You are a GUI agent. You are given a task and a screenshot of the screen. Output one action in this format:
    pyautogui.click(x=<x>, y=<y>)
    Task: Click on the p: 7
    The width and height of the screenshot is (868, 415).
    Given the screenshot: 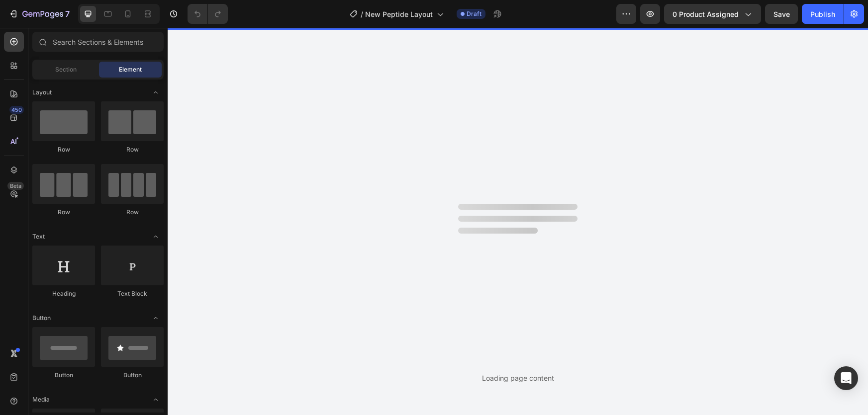 What is the action you would take?
    pyautogui.click(x=67, y=14)
    